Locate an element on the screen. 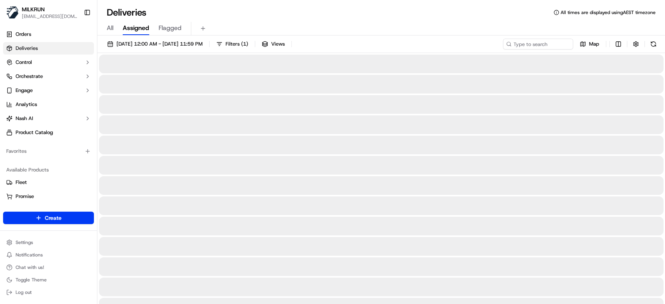 The width and height of the screenshot is (665, 304). img: MILKRUN is located at coordinates (12, 12).